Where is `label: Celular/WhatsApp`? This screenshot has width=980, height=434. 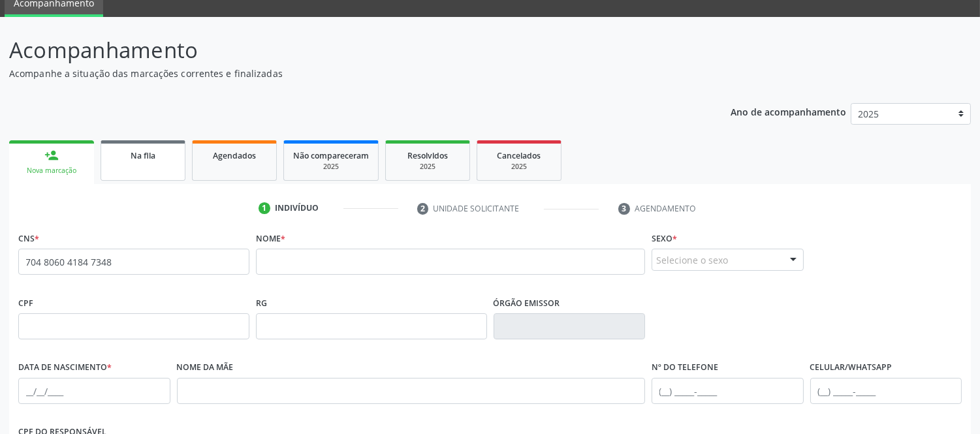 label: Celular/WhatsApp is located at coordinates (851, 368).